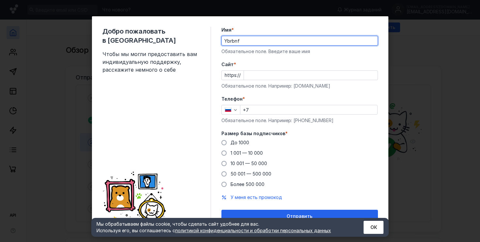  Describe the element at coordinates (253, 231) in the screenshot. I see `a: политикой конфиденциальности и обработки персональных данных` at that location.